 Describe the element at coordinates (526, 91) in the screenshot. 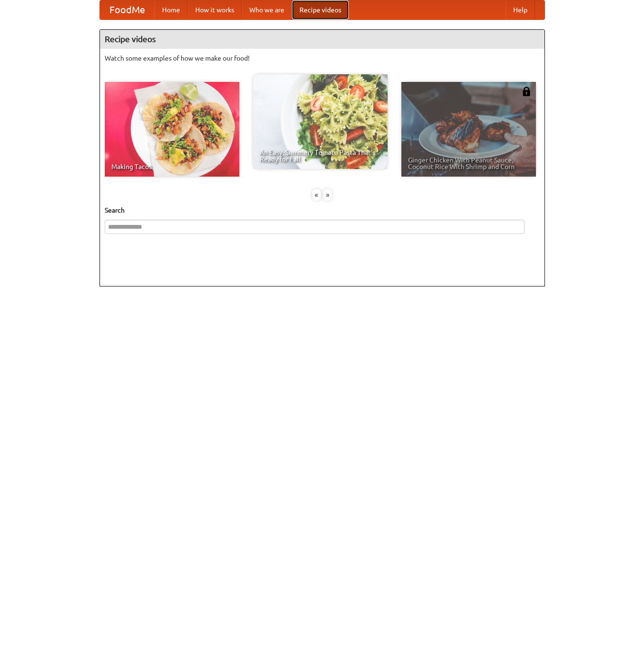

I see `img: 483408.png` at that location.